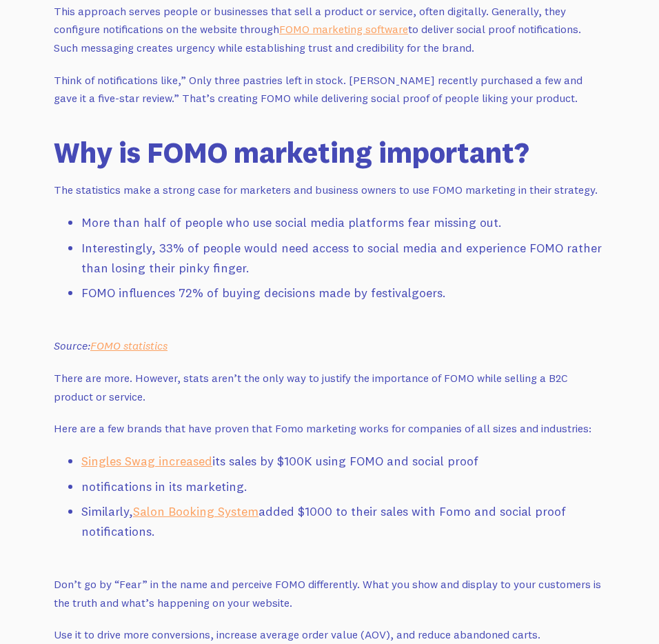  I want to click on li: its sales by $100K using FOMO and social proof, so click(343, 462).